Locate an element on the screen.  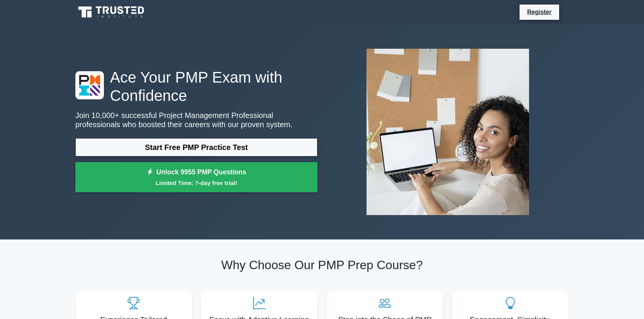
a: Unlock 9955 PMP QuestionsLimited Time: 7-day free trial! is located at coordinates (196, 178).